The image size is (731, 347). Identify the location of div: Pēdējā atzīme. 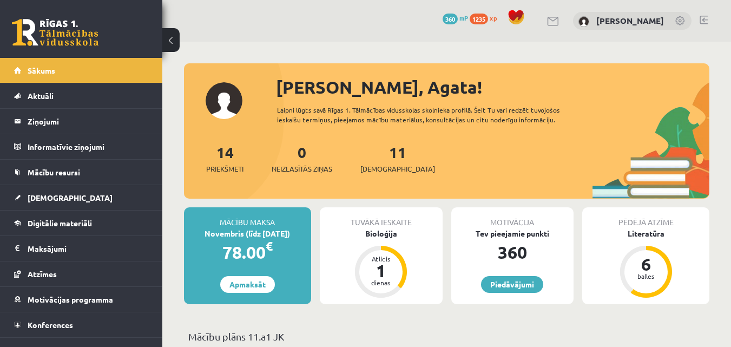
(645, 217).